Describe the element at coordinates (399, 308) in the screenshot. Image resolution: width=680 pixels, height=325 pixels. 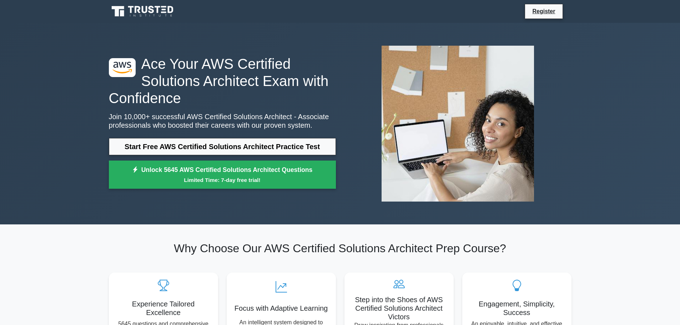
I see `h5: Step into the Shoes of AWS Certified Solutions Architect Victors` at that location.